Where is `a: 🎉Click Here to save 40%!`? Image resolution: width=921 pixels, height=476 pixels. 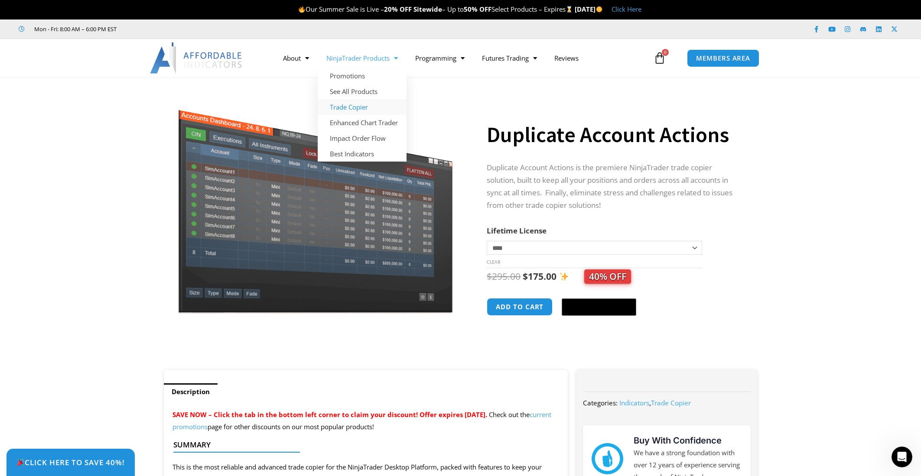 a: 🎉Click Here to save 40%! is located at coordinates (71, 463).